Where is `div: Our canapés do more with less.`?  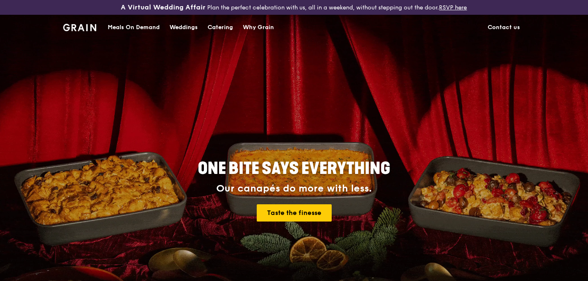
div: Our canapés do more with less. is located at coordinates (294, 188).